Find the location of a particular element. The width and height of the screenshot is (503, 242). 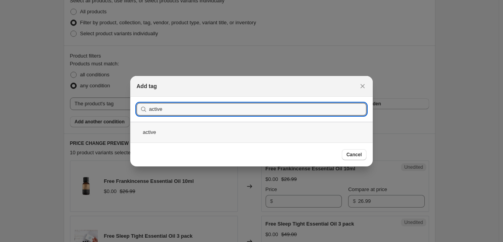

button: Close is located at coordinates (363, 86).